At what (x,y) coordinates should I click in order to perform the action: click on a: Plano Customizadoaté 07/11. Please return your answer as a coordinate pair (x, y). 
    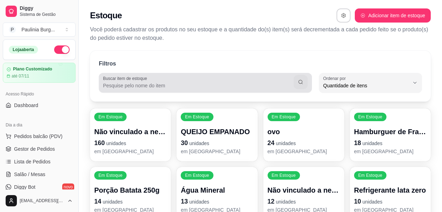
    Looking at the image, I should click on (39, 72).